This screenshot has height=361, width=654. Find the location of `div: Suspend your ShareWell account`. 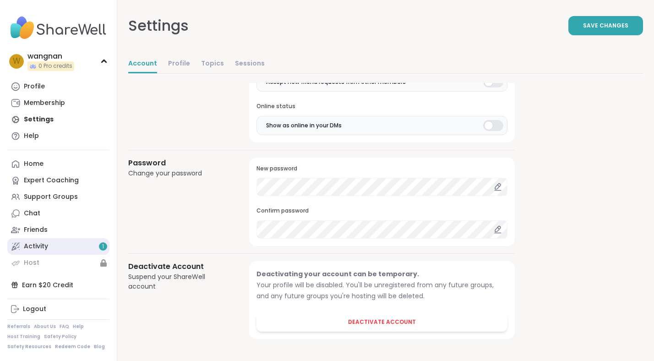

div: Suspend your ShareWell account is located at coordinates (178, 282).